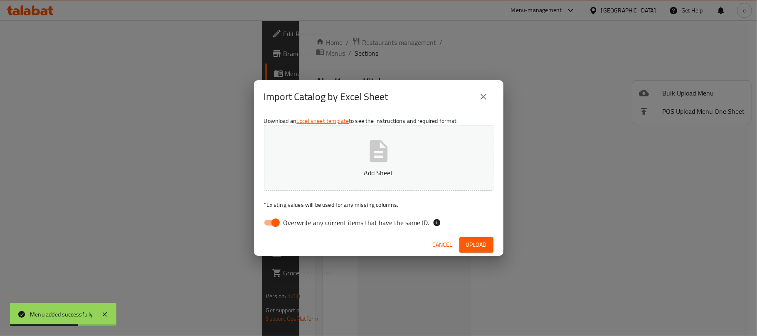  Describe the element at coordinates (379, 205) in the screenshot. I see `p: Existing values will be used for any missing columns.` at that location.